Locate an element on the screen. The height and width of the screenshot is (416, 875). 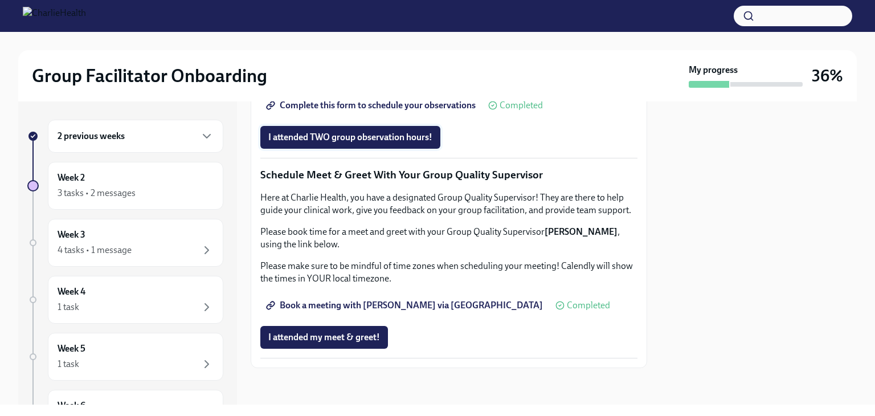
button: I attended my meet & greet! is located at coordinates (324, 337).